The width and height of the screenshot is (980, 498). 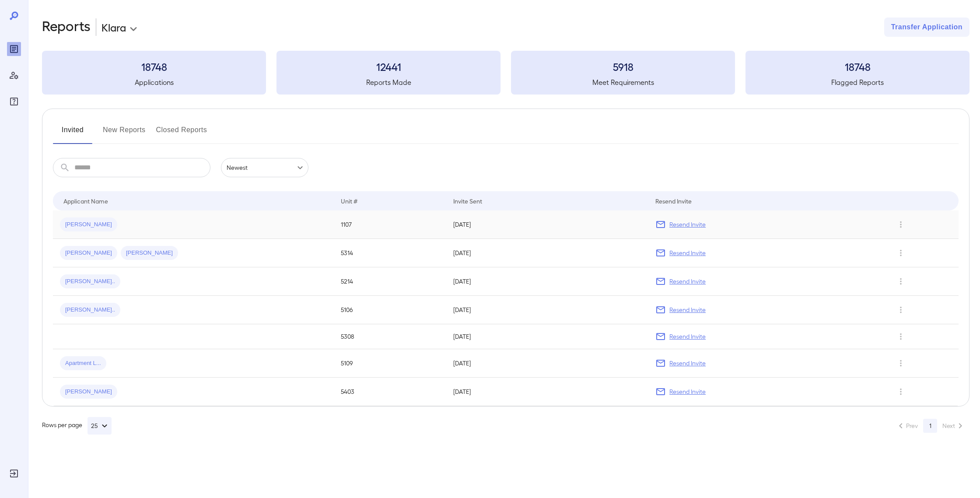 What do you see at coordinates (14, 474) in the screenshot?
I see `div: Log Out` at bounding box center [14, 474].